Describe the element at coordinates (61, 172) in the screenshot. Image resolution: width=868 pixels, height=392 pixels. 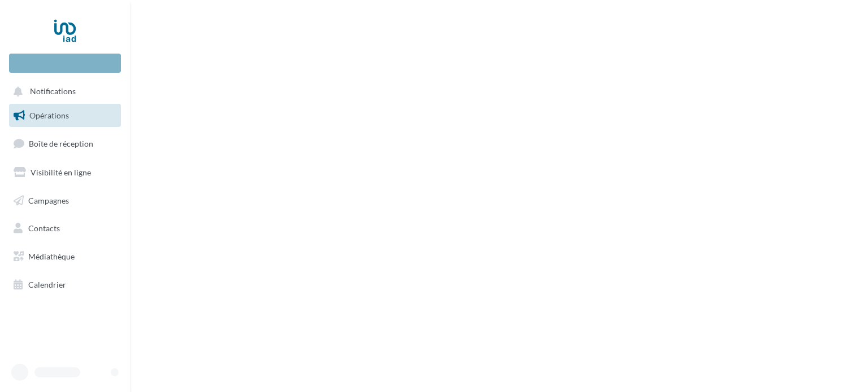
I see `span: Visibilité en ligne` at that location.